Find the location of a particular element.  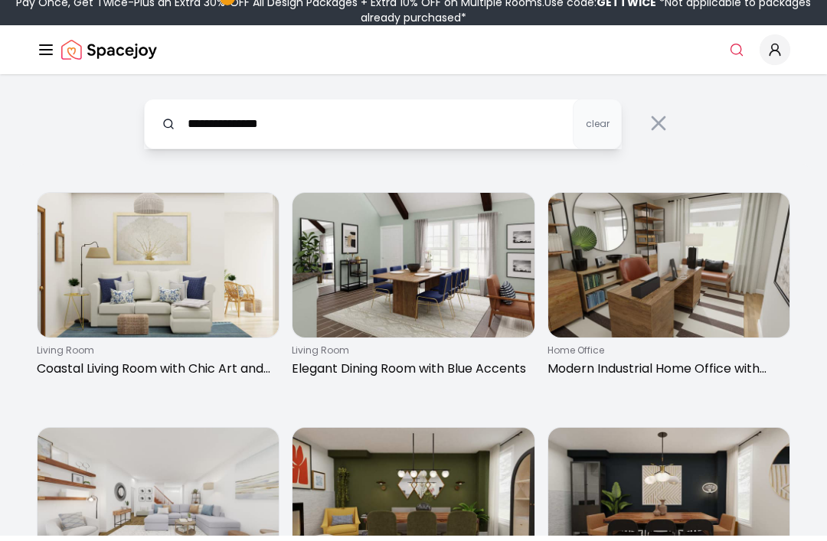

span: clear is located at coordinates (597, 129).